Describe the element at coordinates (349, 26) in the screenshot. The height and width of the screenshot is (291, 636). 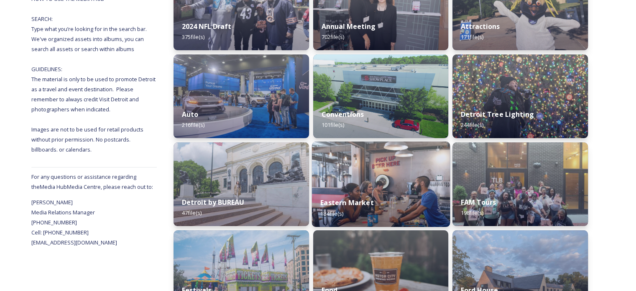
I see `strong: Annual Meeting` at that location.